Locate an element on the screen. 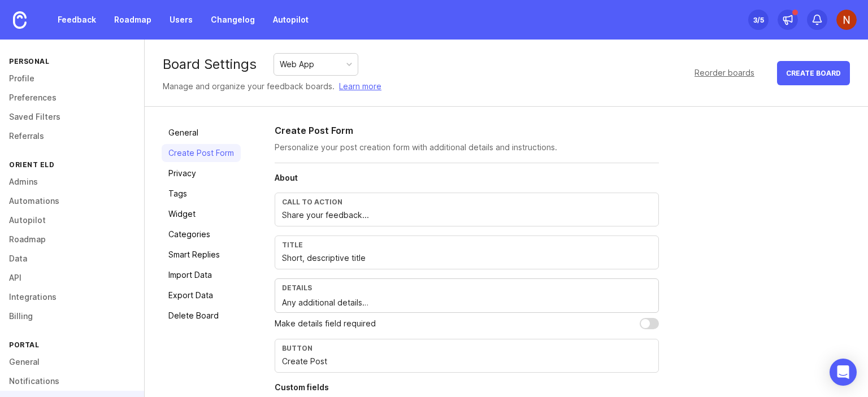 Image resolution: width=868 pixels, height=397 pixels. a: Privacy is located at coordinates (201, 173).